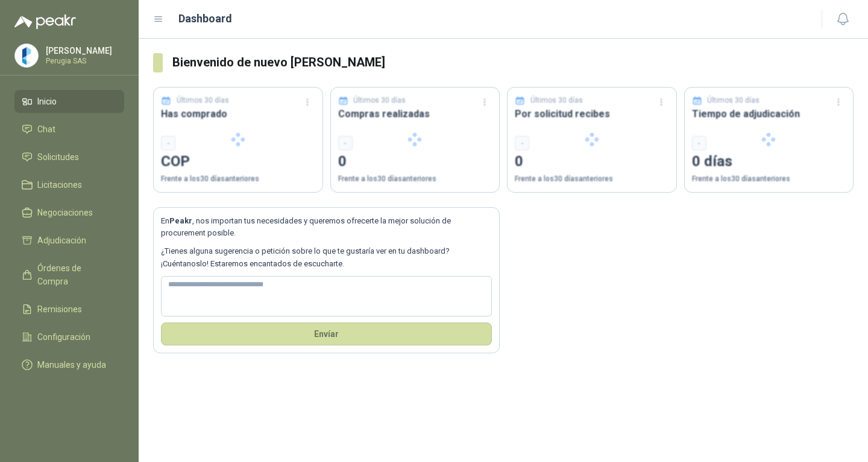  Describe the element at coordinates (70, 364) in the screenshot. I see `a: Manuales y ayuda` at that location.